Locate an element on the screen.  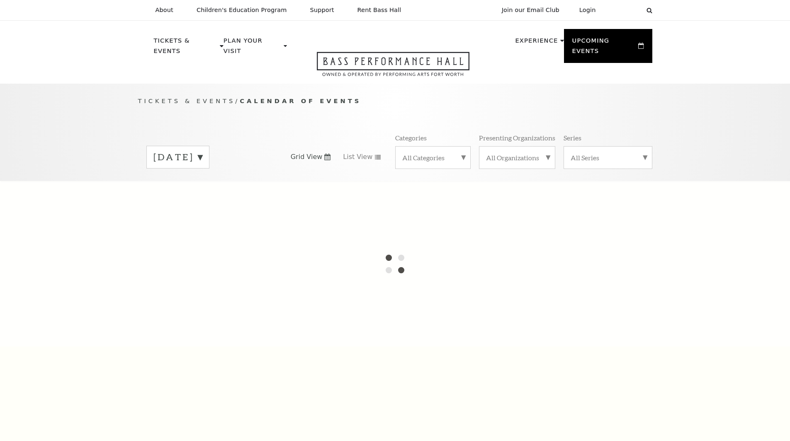
select: Select: is located at coordinates (623, 10).